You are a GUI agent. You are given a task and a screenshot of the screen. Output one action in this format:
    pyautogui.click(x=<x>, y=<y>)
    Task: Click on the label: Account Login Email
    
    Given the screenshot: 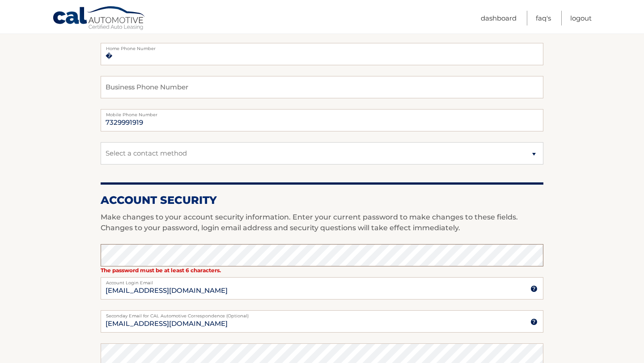 What is the action you would take?
    pyautogui.click(x=322, y=281)
    